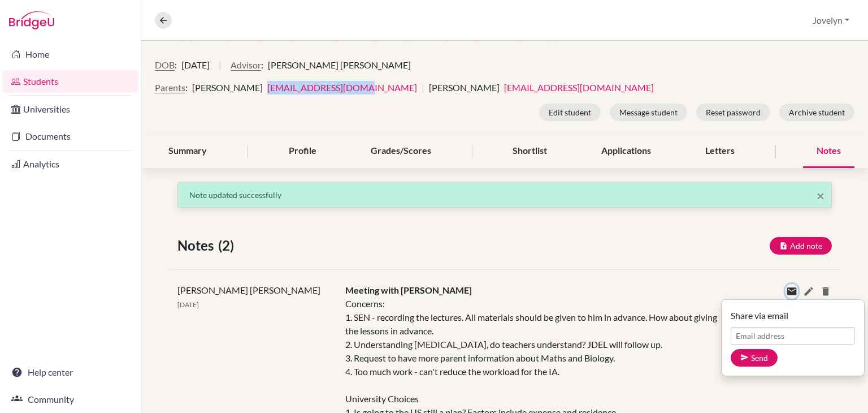 Image resolution: width=868 pixels, height=413 pixels. Describe the element at coordinates (720, 151) in the screenshot. I see `div: Letters` at that location.